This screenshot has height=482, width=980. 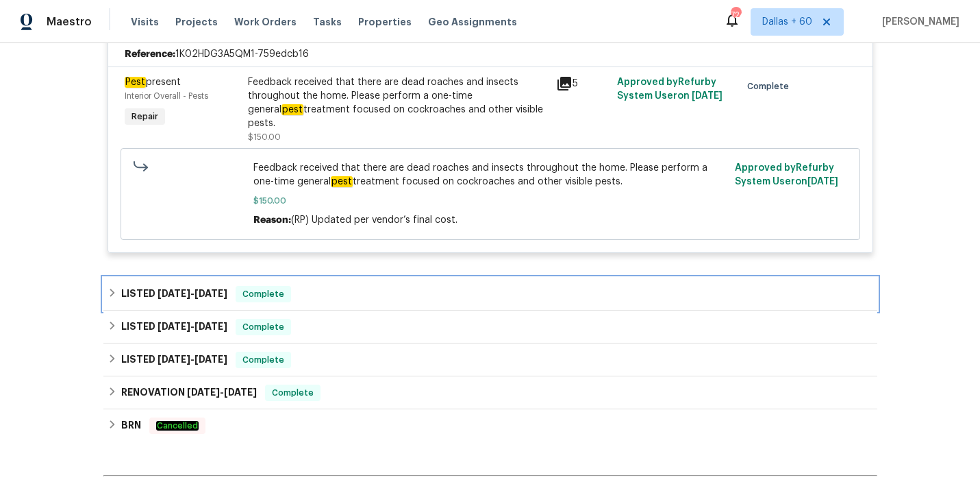 What do you see at coordinates (272, 220) in the screenshot?
I see `span: Reason:` at bounding box center [272, 220].